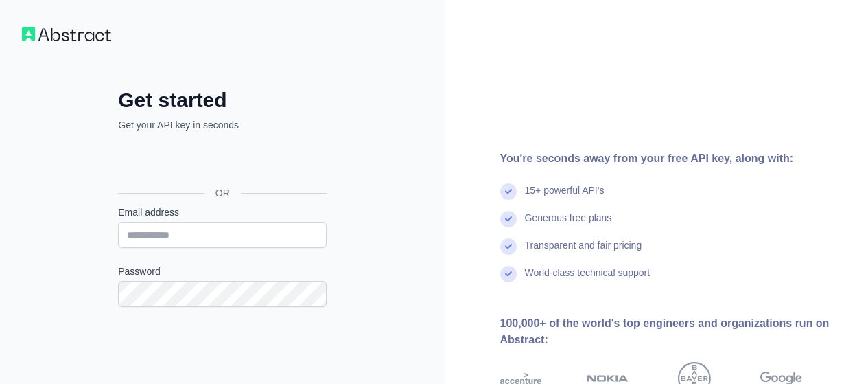  What do you see at coordinates (587, 279) in the screenshot?
I see `div: World-class technical support` at bounding box center [587, 279].